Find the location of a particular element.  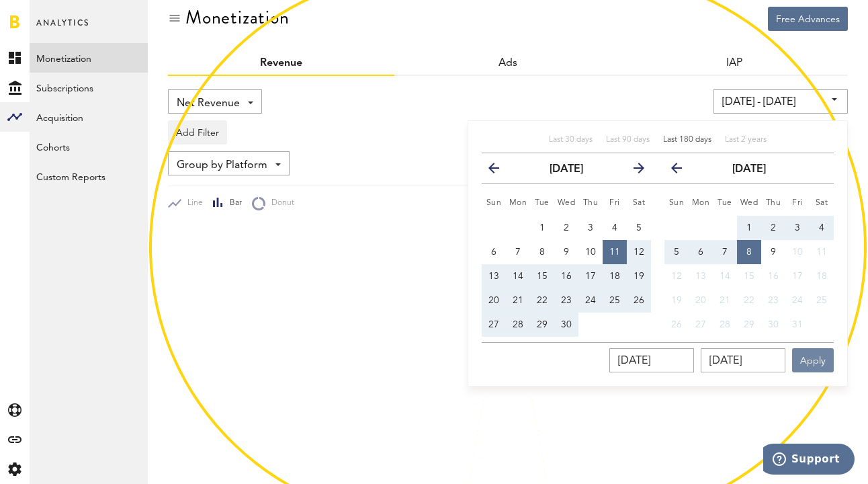

button: 16 is located at coordinates (774, 276).